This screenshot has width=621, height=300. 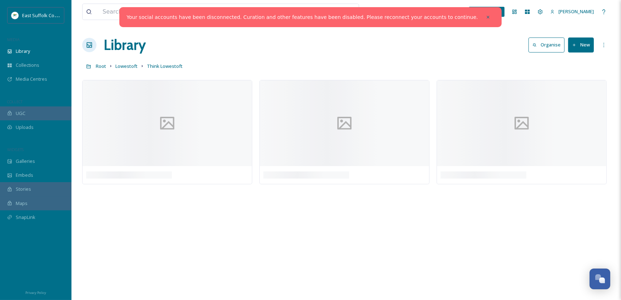 What do you see at coordinates (15, 101) in the screenshot?
I see `span: COLLECT` at bounding box center [15, 101].